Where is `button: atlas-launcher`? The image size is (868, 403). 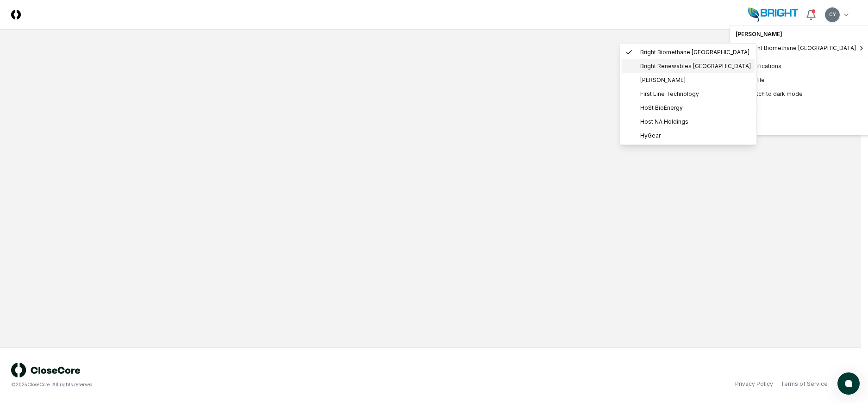
button: atlas-launcher is located at coordinates (849, 383).